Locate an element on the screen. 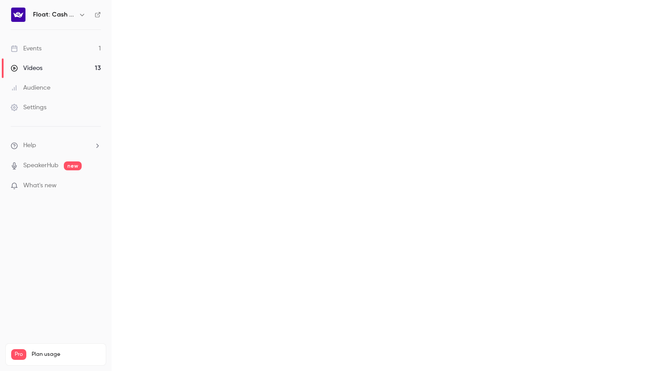  span: Help is located at coordinates (29, 145).